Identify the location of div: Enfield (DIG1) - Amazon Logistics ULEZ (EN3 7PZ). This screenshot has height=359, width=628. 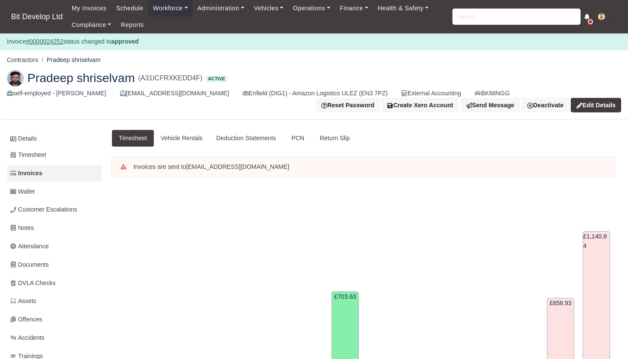
(315, 93).